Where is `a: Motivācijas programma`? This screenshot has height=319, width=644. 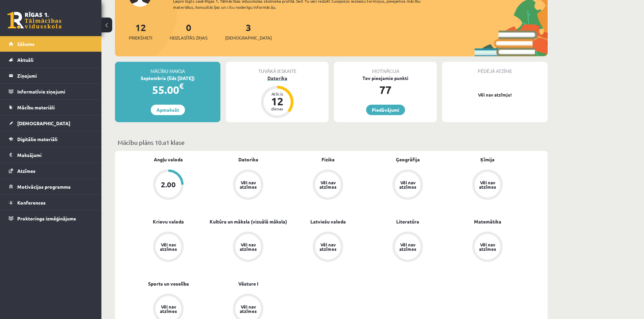
a: Motivācijas programma is located at coordinates (51, 187).